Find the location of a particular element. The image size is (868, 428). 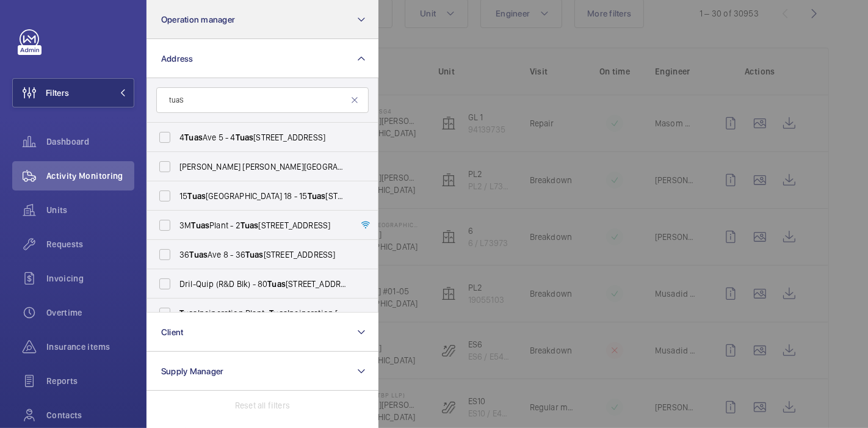

span: Dashboard is located at coordinates (90, 141).